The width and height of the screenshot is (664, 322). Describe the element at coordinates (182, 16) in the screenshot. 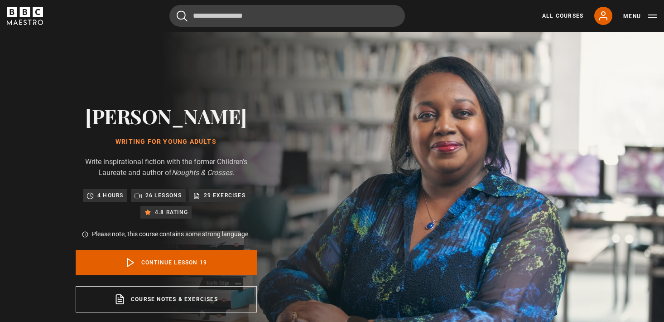

I see `button: Submit the search query` at that location.